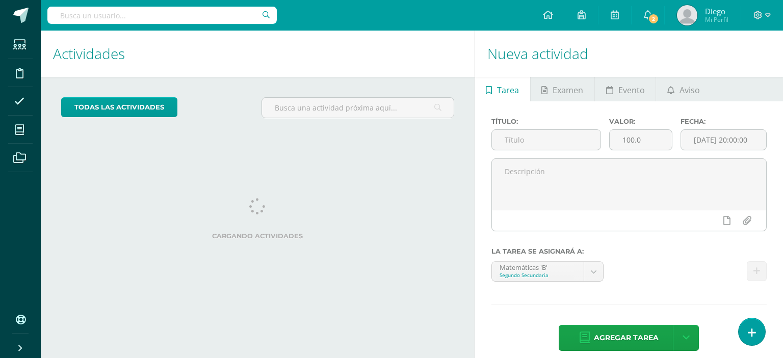 The width and height of the screenshot is (783, 358). What do you see at coordinates (357, 107) in the screenshot?
I see `input: Busca una actividad próxima aquí...` at bounding box center [357, 107].